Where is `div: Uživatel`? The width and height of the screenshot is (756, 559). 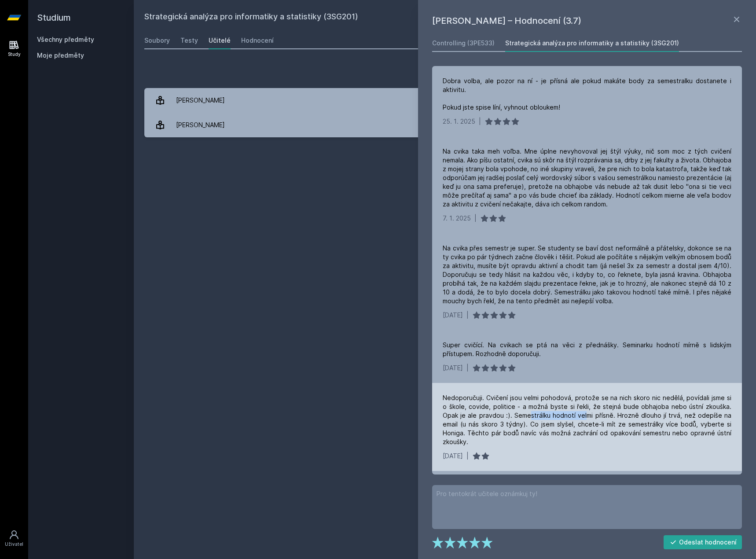
div: Uživatel is located at coordinates (14, 544).